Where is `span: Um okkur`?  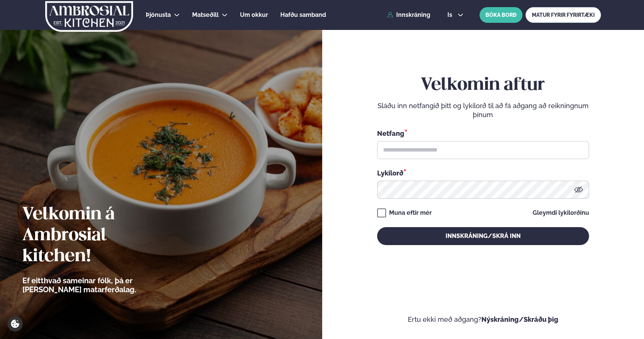 span: Um okkur is located at coordinates (254, 14).